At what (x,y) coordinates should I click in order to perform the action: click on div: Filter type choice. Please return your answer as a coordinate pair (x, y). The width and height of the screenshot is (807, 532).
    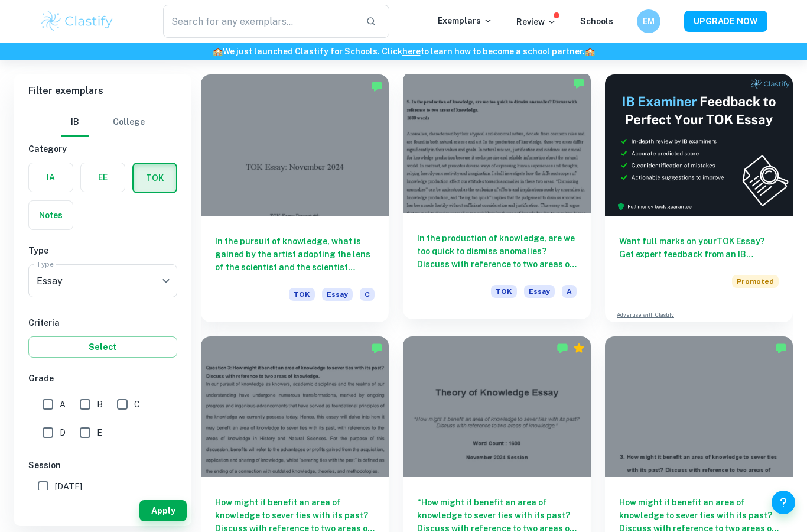
    Looking at the image, I should click on (103, 123).